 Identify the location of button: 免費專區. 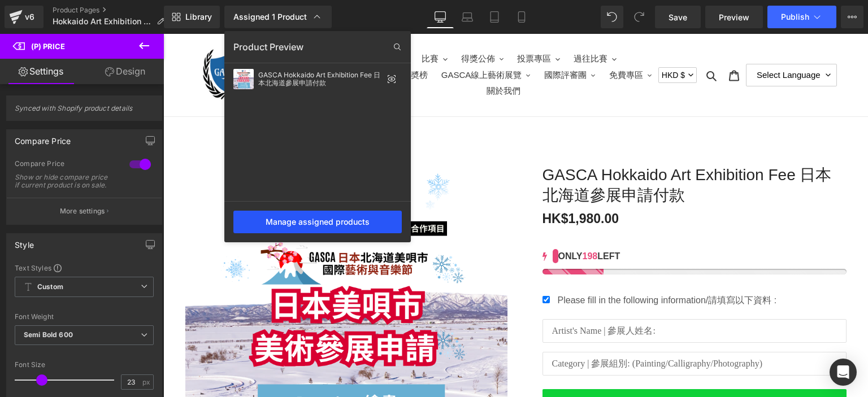
(467, 41).